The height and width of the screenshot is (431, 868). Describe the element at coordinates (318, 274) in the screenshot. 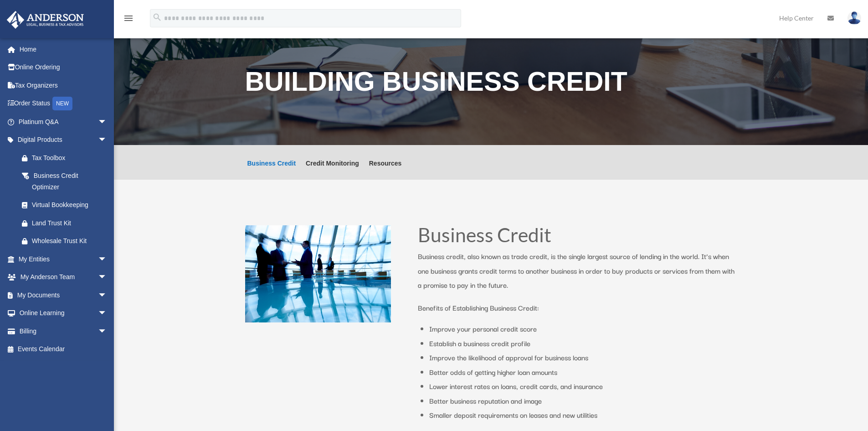

I see `img: business people talking in office` at that location.